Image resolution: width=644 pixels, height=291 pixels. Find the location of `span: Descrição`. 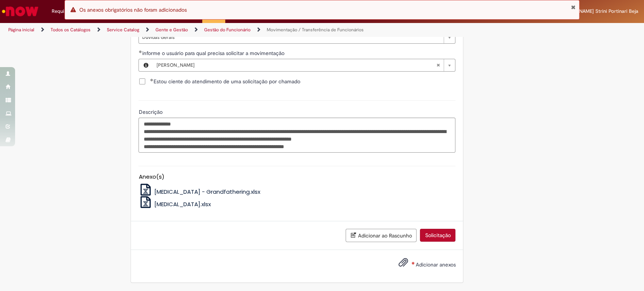

span: Descrição is located at coordinates (151, 112).